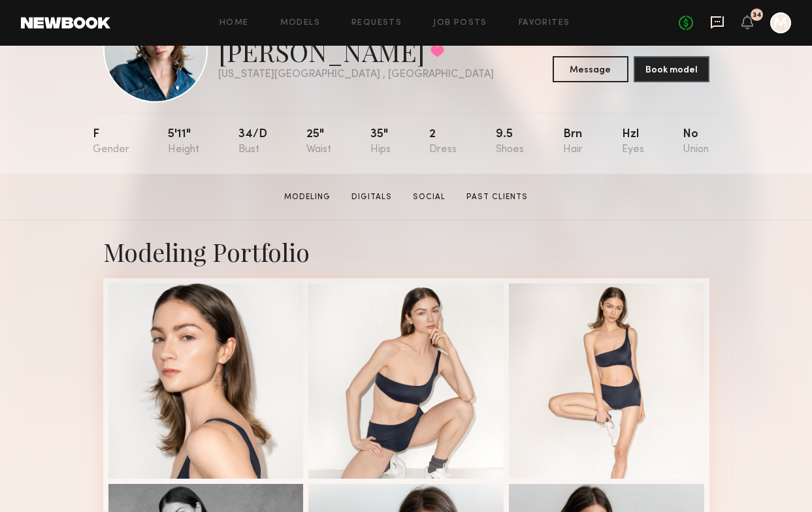 The height and width of the screenshot is (512, 812). I want to click on a: Social, so click(429, 198).